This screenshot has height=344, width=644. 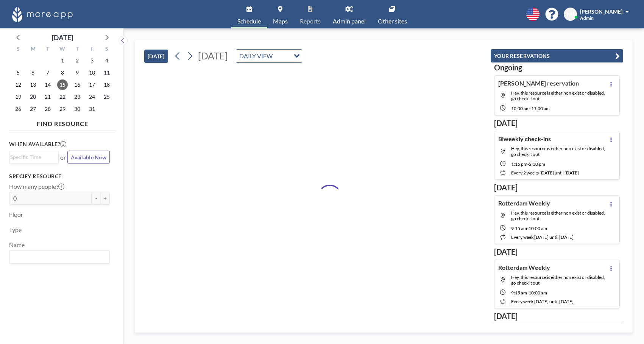 What do you see at coordinates (92, 60) in the screenshot?
I see `span: Friday, October 3, 2025` at bounding box center [92, 60].